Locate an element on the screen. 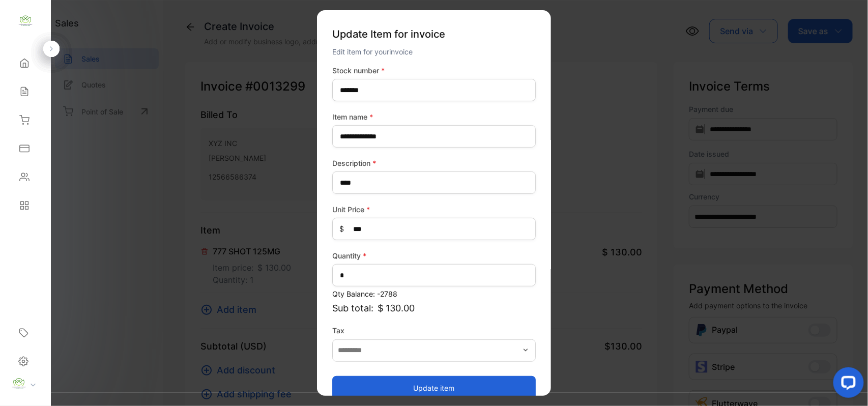 The width and height of the screenshot is (868, 406). label: Description is located at coordinates (434, 163).